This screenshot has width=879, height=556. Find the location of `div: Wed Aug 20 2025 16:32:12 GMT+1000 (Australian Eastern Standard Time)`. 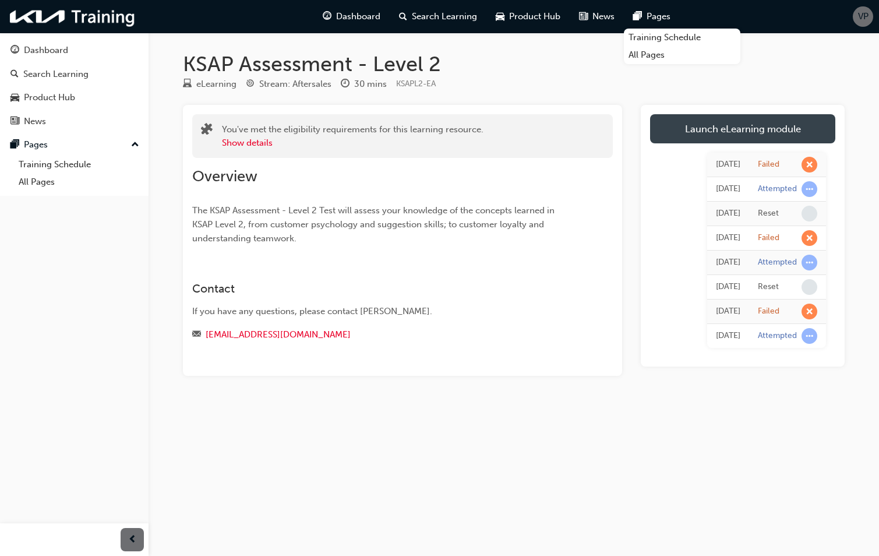

div: Wed Aug 20 2025 16:32:12 GMT+1000 (Australian Eastern Standard Time) is located at coordinates (728, 164).